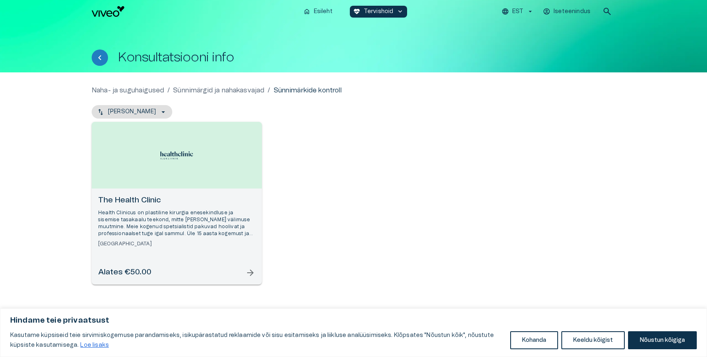  I want to click on div: Naha- ja suguhaigused, so click(128, 90).